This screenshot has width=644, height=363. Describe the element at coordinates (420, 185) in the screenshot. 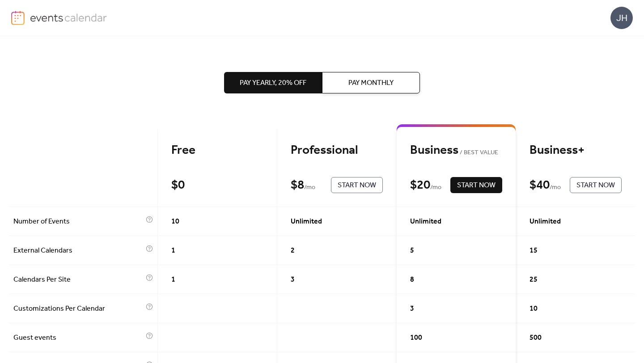

I see `div: $ 20` at that location.